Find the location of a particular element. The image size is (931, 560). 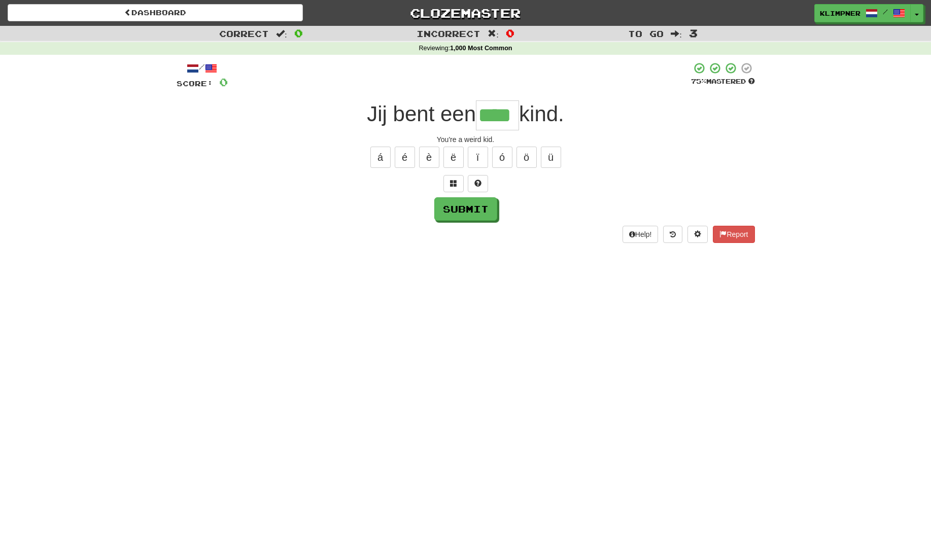

span: 3 is located at coordinates (693, 33).